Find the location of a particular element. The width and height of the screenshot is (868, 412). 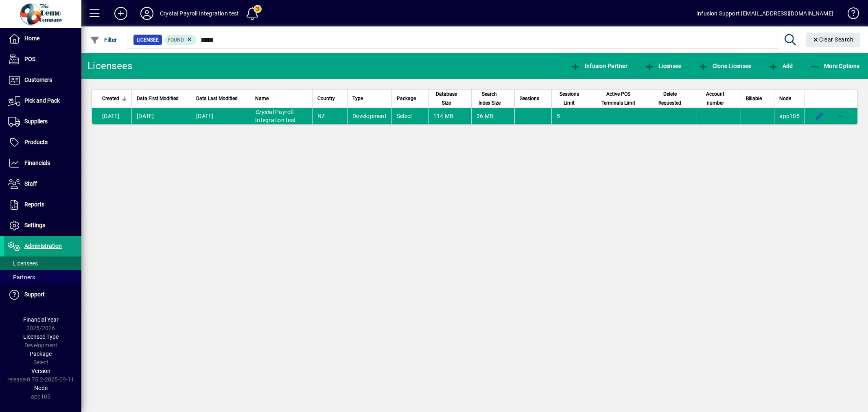

div: Search Index Size is located at coordinates (493, 98).